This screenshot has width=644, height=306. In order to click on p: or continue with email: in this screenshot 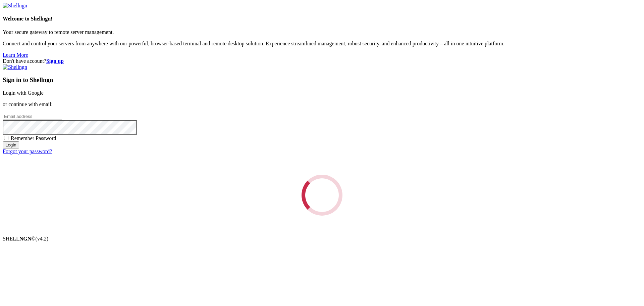, I will do `click(322, 104)`.